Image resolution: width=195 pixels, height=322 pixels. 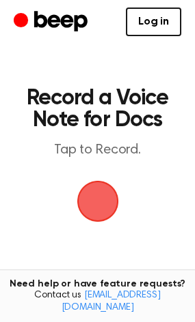 What do you see at coordinates (98, 201) in the screenshot?
I see `button: Beep Logo` at bounding box center [98, 201].